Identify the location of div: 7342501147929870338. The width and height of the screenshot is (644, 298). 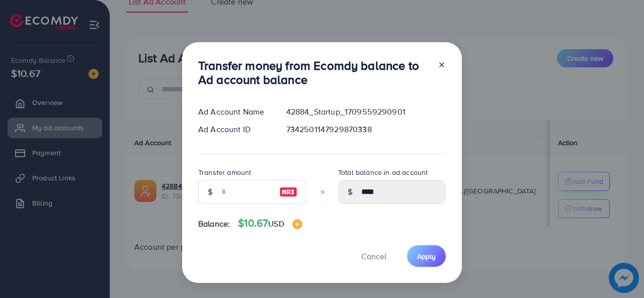
(366, 129).